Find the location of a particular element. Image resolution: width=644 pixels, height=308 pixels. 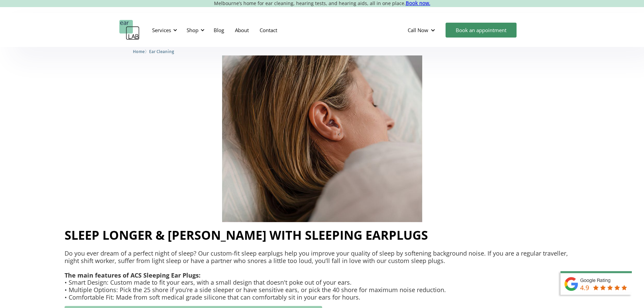

p: Do you ever dream of a perfect night of sleep? Our custom-fit sleep earplugs help you improve you... is located at coordinates (322, 276).